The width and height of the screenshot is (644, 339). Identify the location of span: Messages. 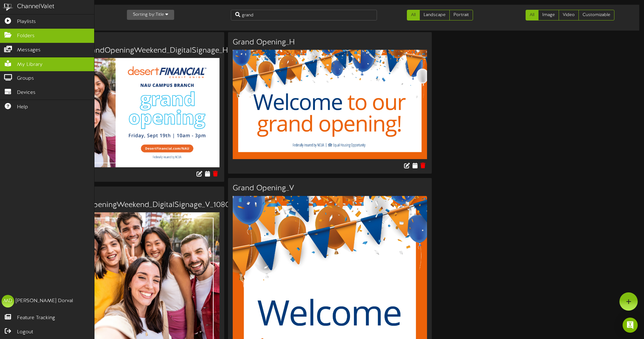
(29, 50).